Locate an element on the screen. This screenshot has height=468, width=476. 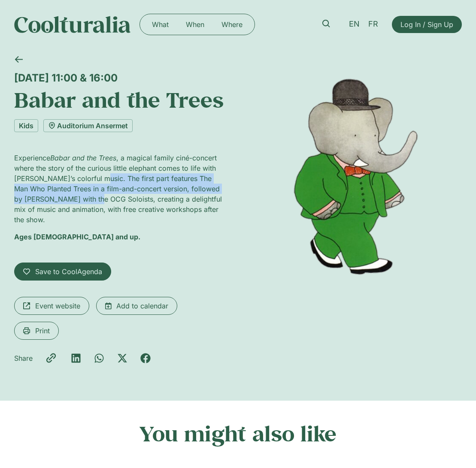
span: EN is located at coordinates (354, 24).